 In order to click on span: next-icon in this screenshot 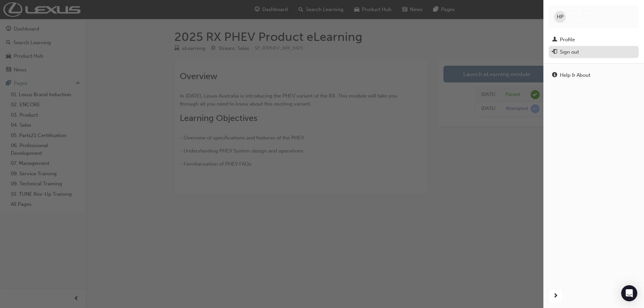, I will do `click(555, 296)`.